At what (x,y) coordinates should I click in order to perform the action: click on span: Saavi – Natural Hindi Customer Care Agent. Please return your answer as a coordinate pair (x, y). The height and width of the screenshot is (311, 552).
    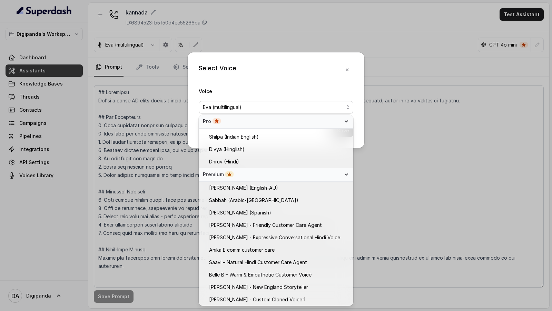
    Looking at the image, I should click on (258, 263).